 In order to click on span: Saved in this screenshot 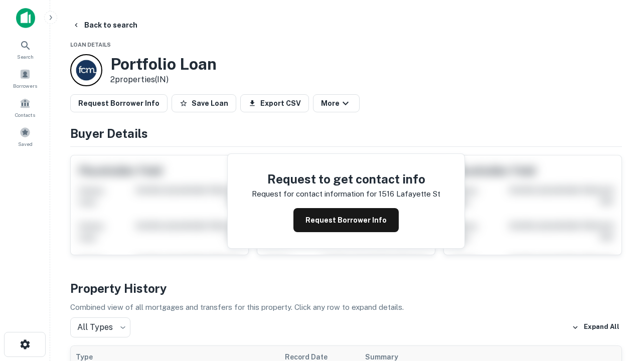, I will do `click(25, 144)`.